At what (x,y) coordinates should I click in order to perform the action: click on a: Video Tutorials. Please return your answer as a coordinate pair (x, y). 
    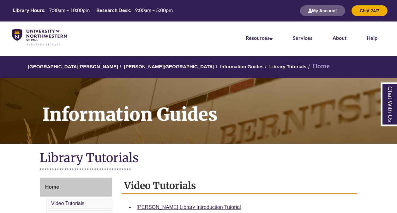
    Looking at the image, I should click on (68, 203).